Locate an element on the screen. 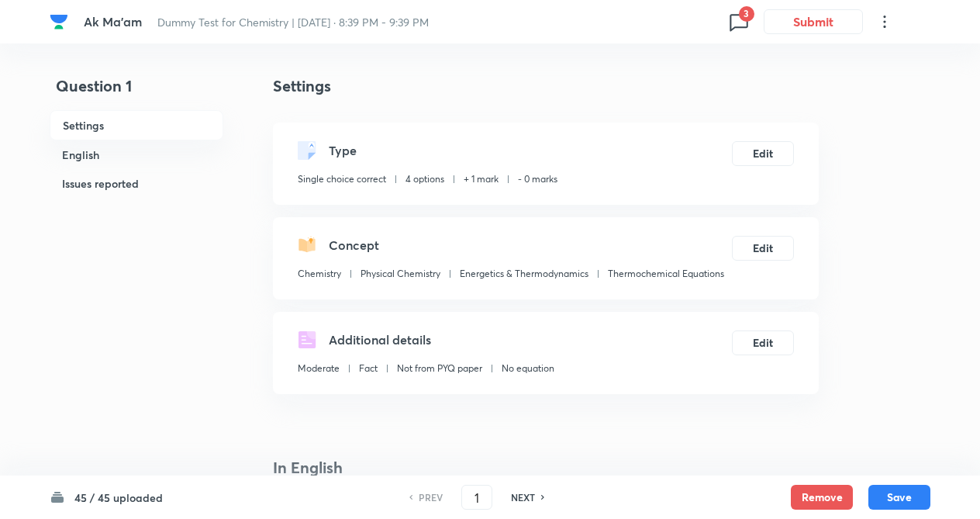 The width and height of the screenshot is (980, 519). p: Fact is located at coordinates (368, 368).